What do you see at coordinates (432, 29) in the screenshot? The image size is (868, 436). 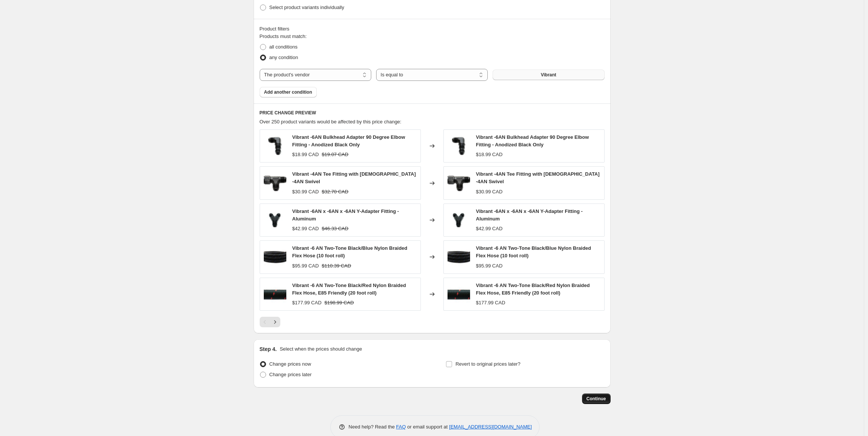 I see `div: Product filters` at bounding box center [432, 29].